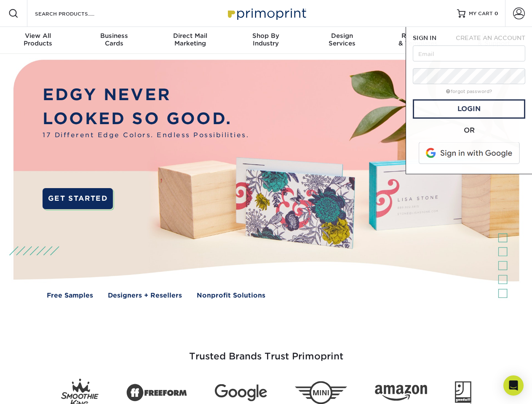  What do you see at coordinates (342, 39) in the screenshot?
I see `div: Services` at bounding box center [342, 39].